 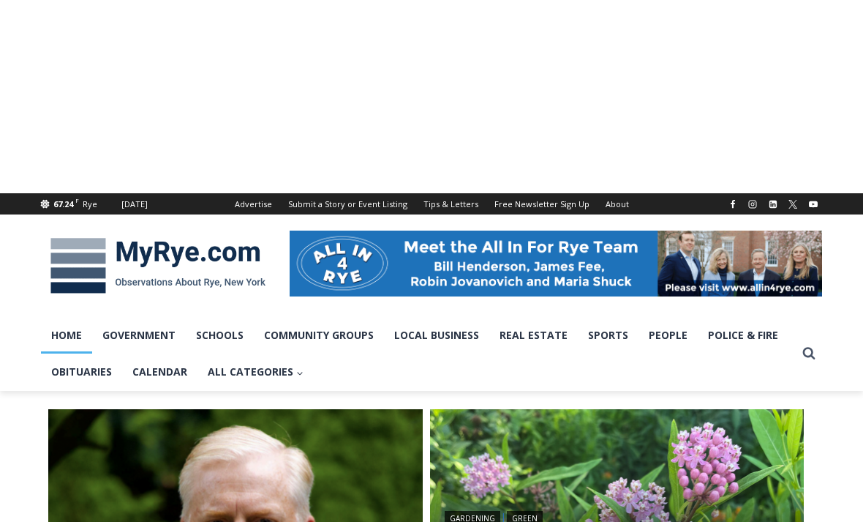 I want to click on a: Real Estate, so click(x=533, y=335).